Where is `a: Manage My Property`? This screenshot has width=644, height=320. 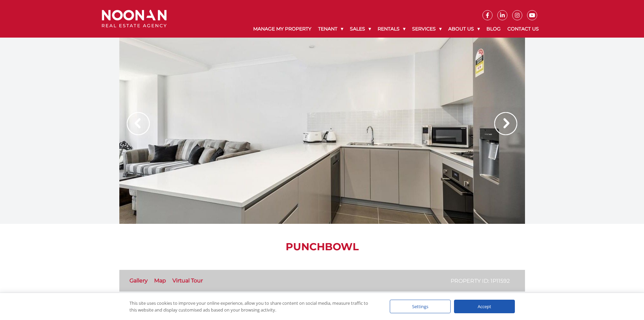 a: Manage My Property is located at coordinates (282, 29).